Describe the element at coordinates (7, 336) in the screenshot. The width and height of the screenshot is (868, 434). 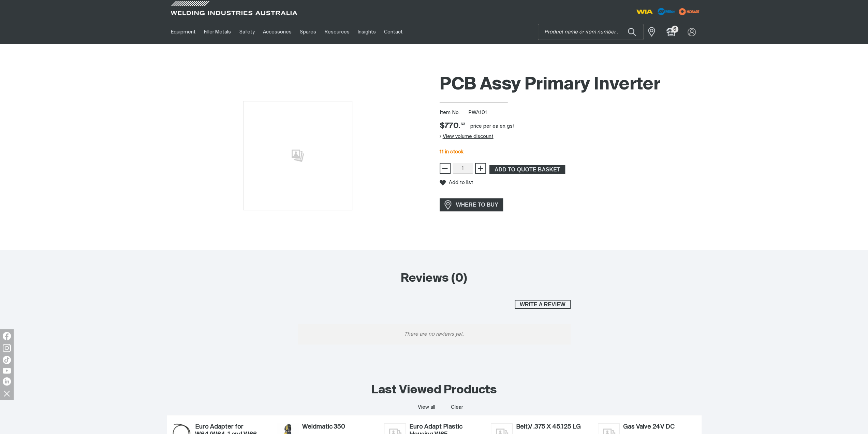
I see `img: Facebook` at that location.